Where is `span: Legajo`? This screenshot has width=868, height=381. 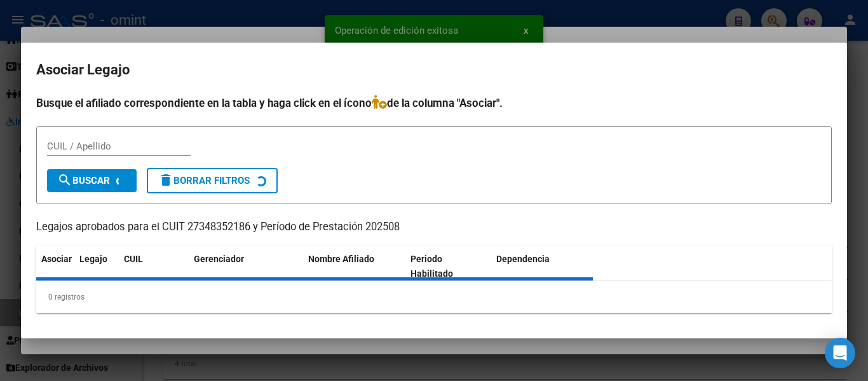
span: Legajo is located at coordinates (94, 259).